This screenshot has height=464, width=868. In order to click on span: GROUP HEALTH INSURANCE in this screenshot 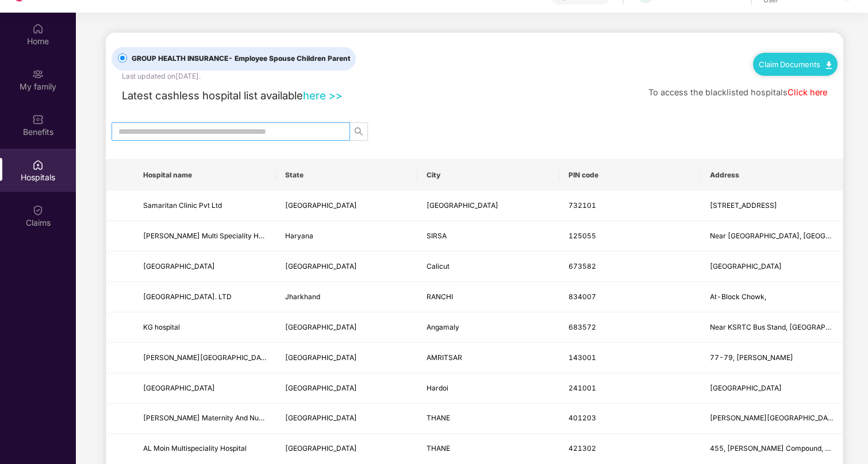, I will do `click(241, 59)`.